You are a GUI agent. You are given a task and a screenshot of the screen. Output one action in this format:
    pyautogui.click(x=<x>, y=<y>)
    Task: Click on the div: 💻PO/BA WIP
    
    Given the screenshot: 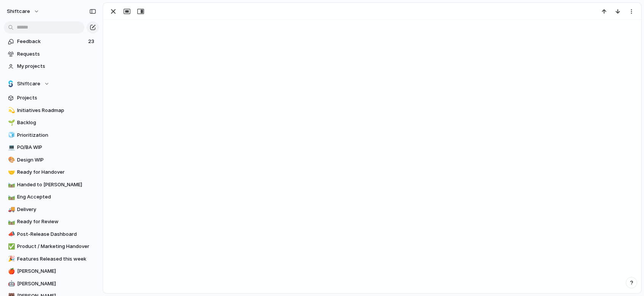 What is the action you would take?
    pyautogui.click(x=51, y=147)
    